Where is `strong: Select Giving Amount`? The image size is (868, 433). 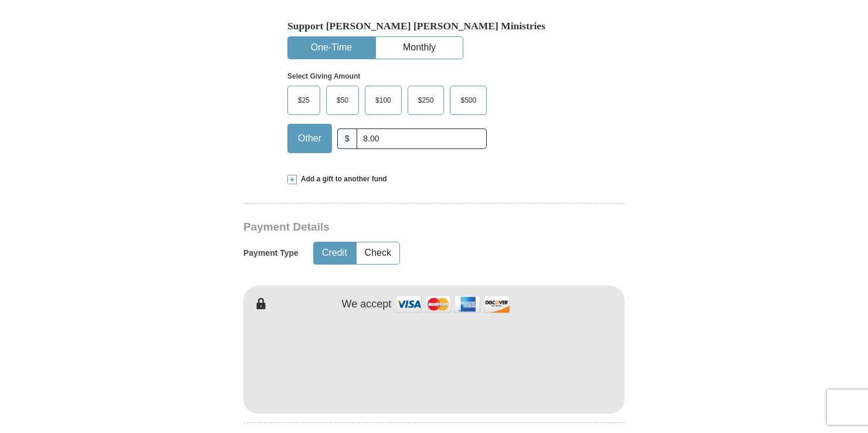 strong: Select Giving Amount is located at coordinates (324, 76).